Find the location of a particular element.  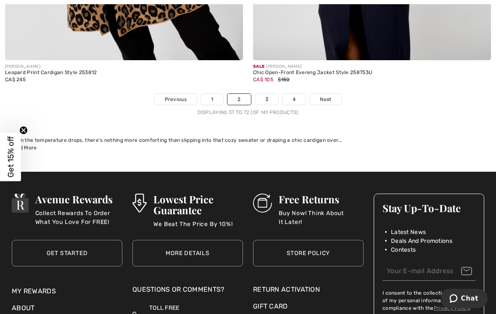

div: Return Activation is located at coordinates (308, 289).